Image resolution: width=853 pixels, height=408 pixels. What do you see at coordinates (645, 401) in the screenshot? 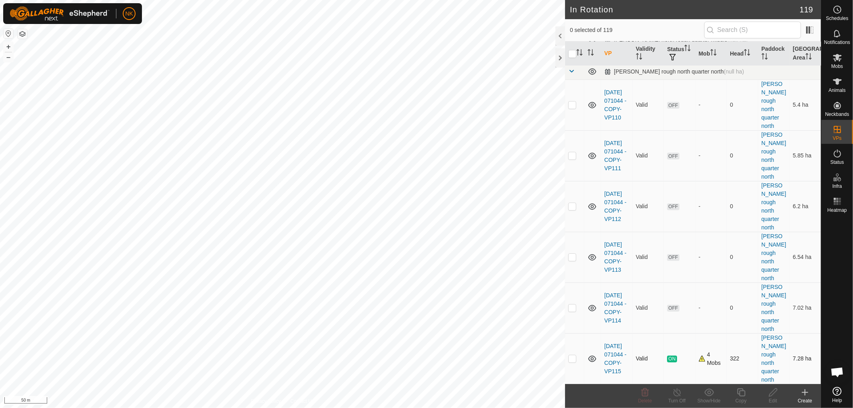
I see `span: Delete` at bounding box center [645, 401].